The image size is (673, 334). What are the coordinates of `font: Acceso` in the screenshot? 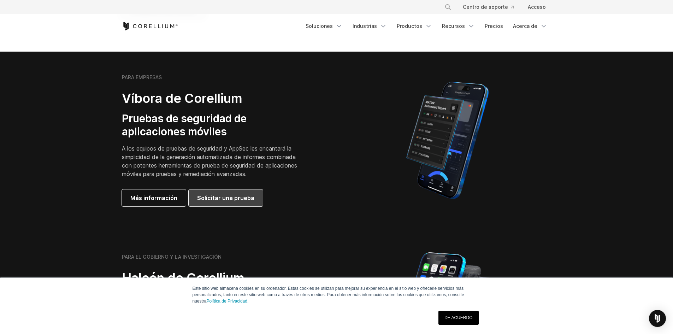 It's located at (537, 7).